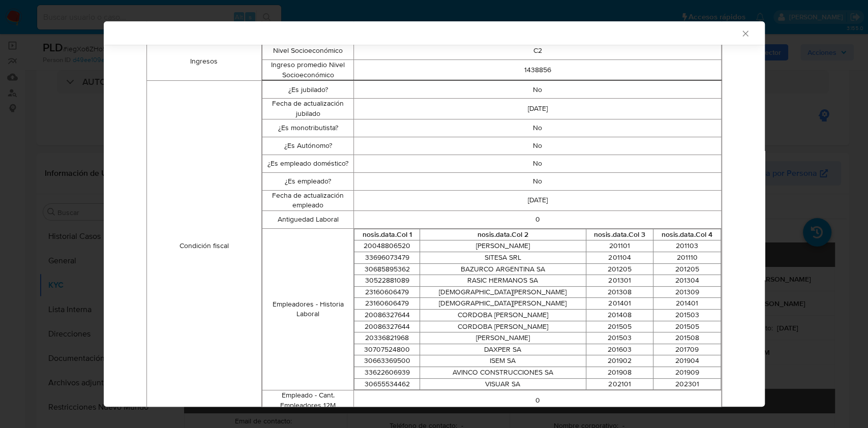  What do you see at coordinates (308, 201) in the screenshot?
I see `td: Fecha de actualización empleado` at bounding box center [308, 201].